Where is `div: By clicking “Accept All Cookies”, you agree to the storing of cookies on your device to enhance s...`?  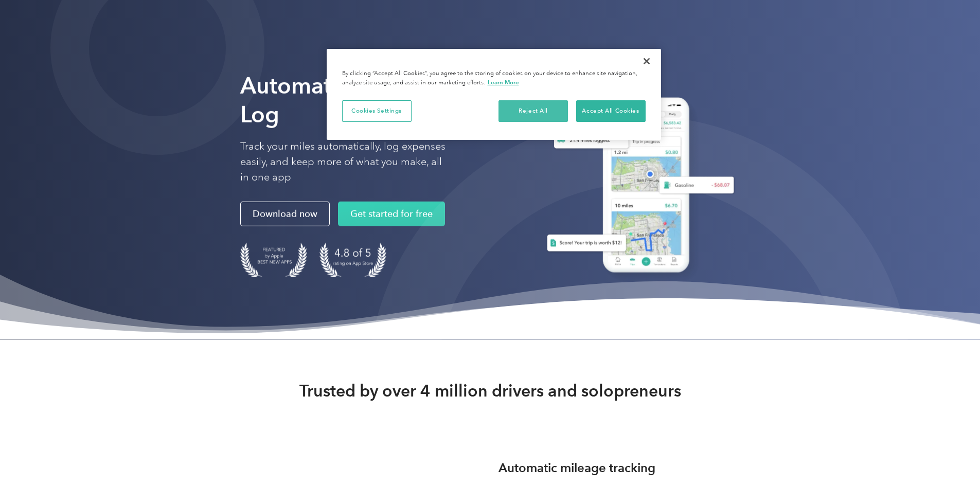 div: By clicking “Accept All Cookies”, you agree to the storing of cookies on your device to enhance s... is located at coordinates (494, 78).